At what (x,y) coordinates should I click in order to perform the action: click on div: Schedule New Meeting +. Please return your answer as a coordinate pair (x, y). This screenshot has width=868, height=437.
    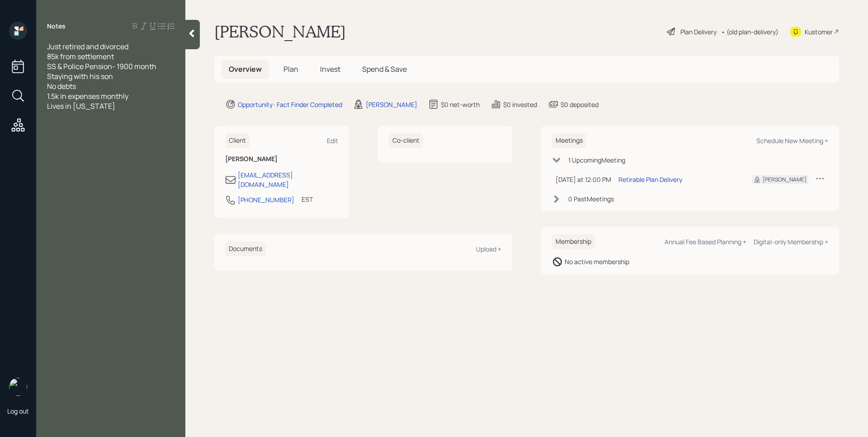
    Looking at the image, I should click on (792, 140).